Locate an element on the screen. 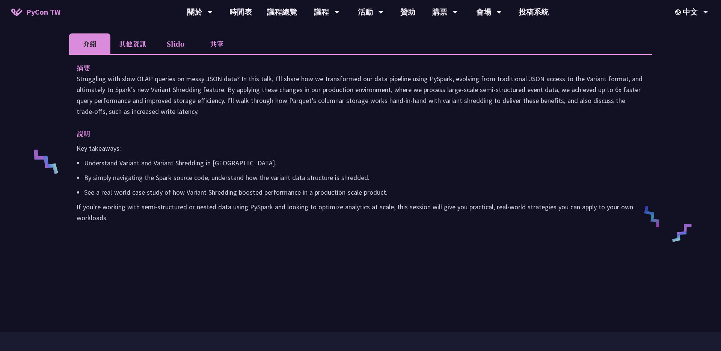 The image size is (721, 351). p: If you’re working with semi-structured or nested data using PySpark and looking to optimize analy... is located at coordinates (361, 212).